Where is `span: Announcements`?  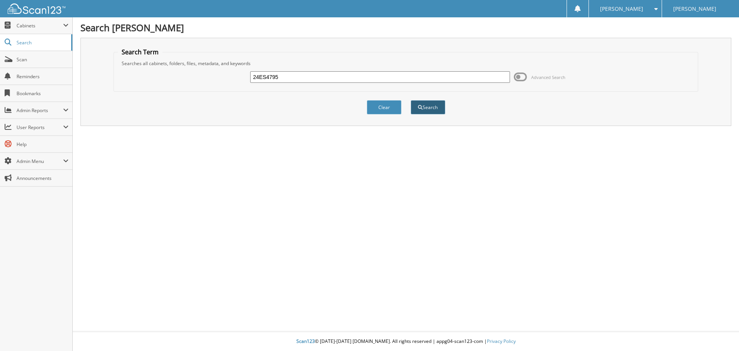 span: Announcements is located at coordinates (42, 178).